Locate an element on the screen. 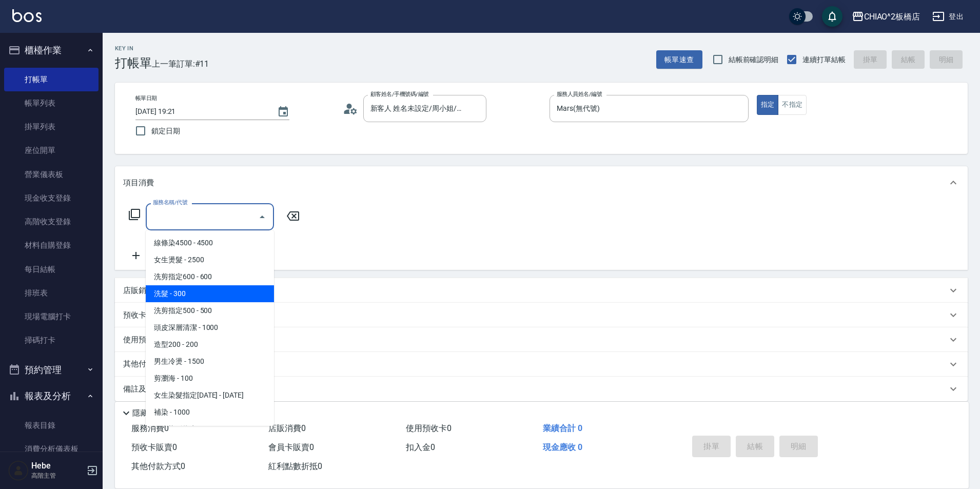 The height and width of the screenshot is (489, 980). span: 洗剪指定500 - 500 is located at coordinates (210, 311).